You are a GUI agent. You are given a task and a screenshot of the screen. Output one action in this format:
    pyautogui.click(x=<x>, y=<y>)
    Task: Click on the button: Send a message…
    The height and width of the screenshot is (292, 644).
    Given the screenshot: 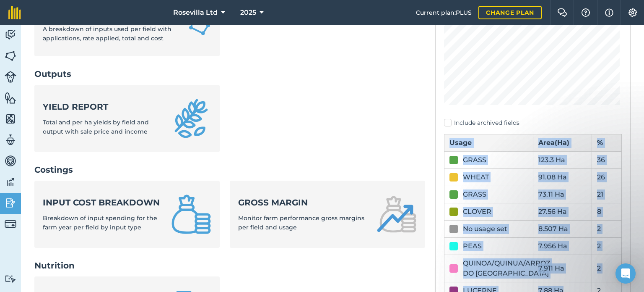 What is the action you would take?
    pyautogui.click(x=150, y=231)
    